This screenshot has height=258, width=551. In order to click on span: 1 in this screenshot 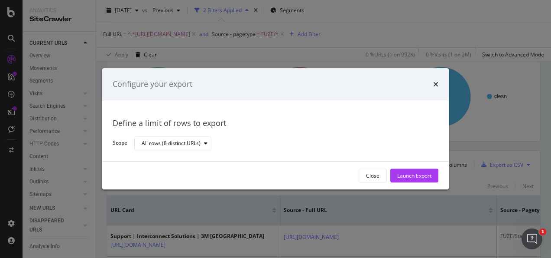, I will do `click(543, 231)`.